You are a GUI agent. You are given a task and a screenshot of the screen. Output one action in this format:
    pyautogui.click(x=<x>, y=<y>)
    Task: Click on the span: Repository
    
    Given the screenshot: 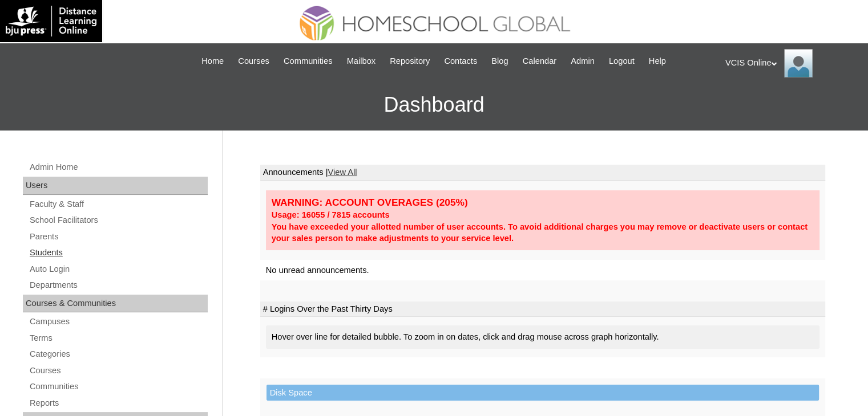 What is the action you would take?
    pyautogui.click(x=410, y=61)
    